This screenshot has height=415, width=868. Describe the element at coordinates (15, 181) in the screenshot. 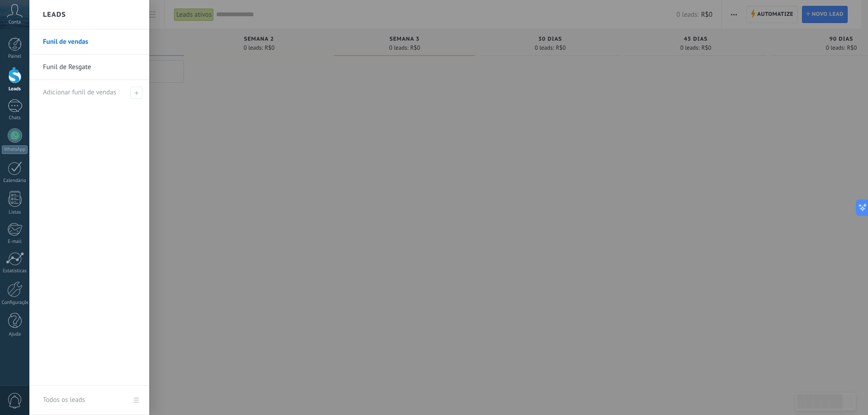

I see `div: Calendário` at that location.